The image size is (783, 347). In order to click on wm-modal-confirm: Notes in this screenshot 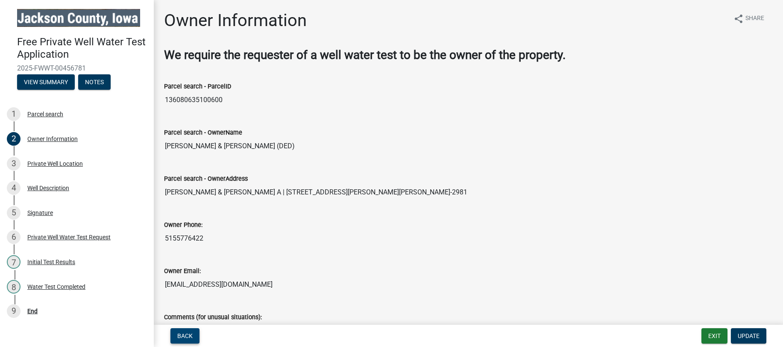, I will do `click(94, 82)`.